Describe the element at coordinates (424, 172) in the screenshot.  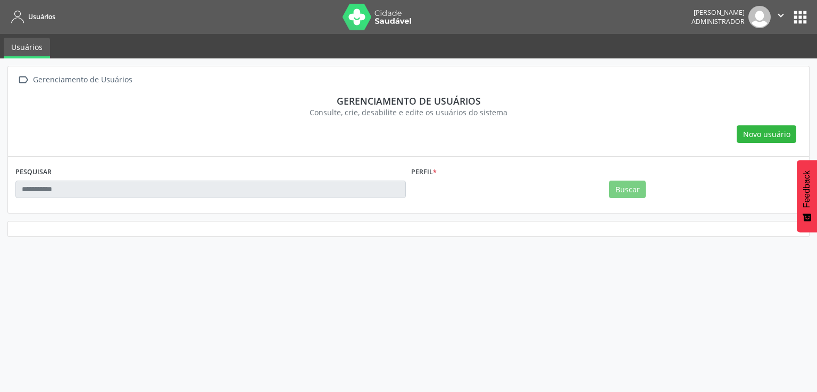
I see `label: Perfil` at that location.